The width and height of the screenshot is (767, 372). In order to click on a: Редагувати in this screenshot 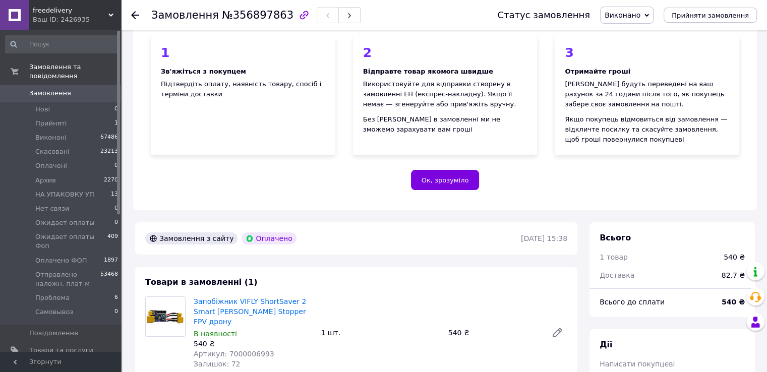, I will do `click(558, 333)`.